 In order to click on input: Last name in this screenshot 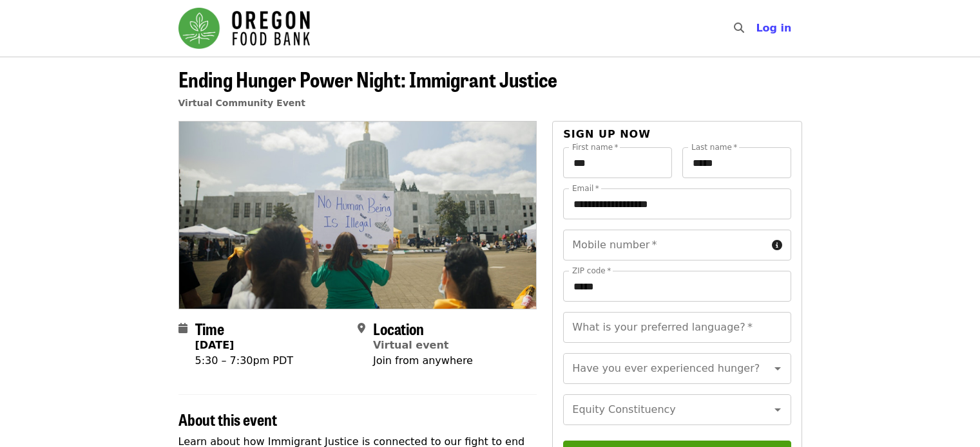, I will do `click(736, 163)`.